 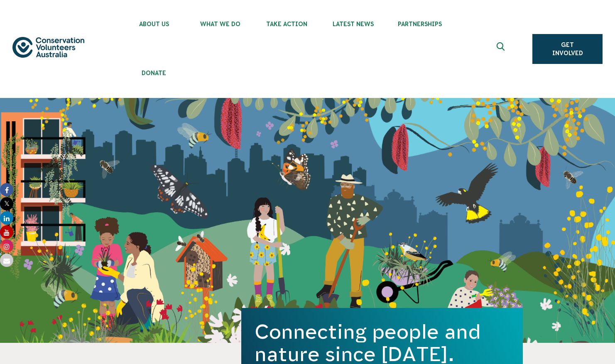 I want to click on a: Get Involved, so click(x=567, y=49).